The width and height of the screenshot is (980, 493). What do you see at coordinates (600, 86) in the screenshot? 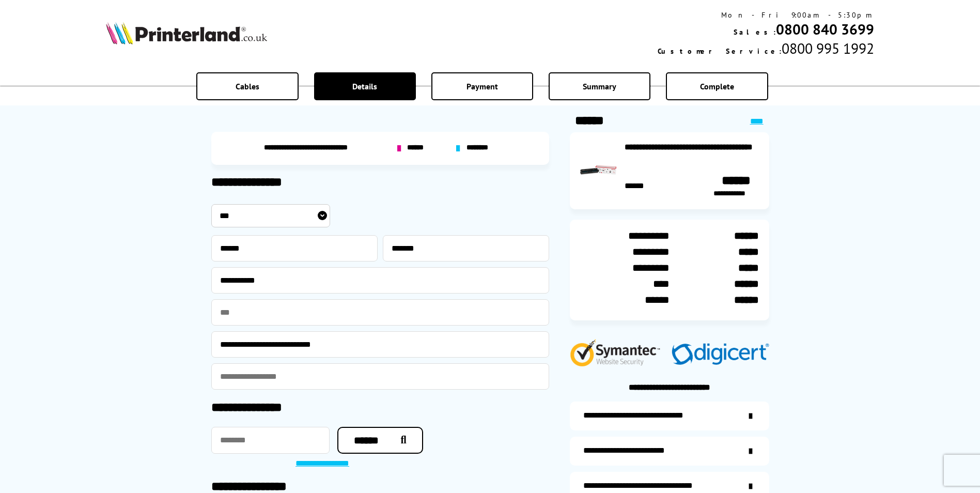
I see `span: Summary` at bounding box center [600, 86].